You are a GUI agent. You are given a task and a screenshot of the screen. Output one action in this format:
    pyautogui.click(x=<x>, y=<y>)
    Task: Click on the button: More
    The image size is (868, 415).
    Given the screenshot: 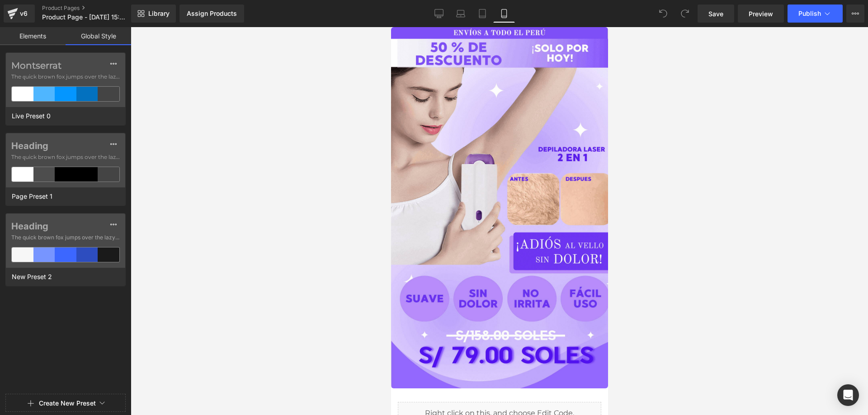 What is the action you would take?
    pyautogui.click(x=856, y=14)
    